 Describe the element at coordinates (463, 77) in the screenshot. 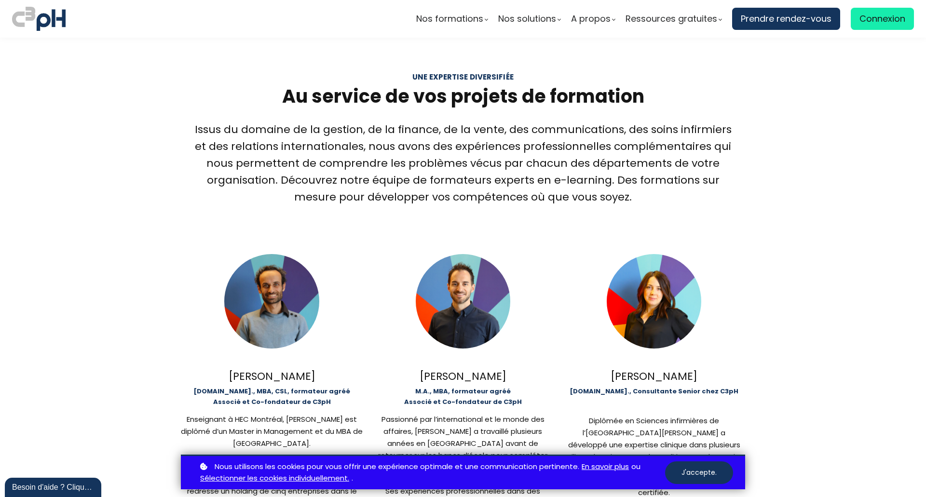

I see `div: Une expertise diversifiée` at that location.